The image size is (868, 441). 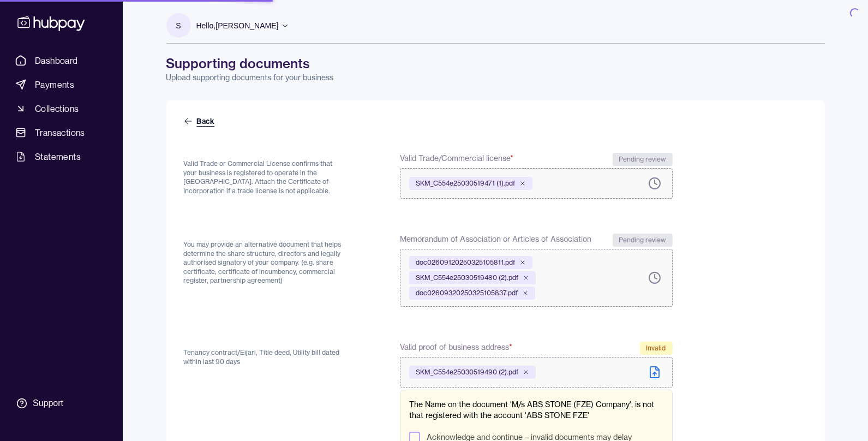 What do you see at coordinates (467, 278) in the screenshot?
I see `span: SKM_C554e25030519480 (2).pdf` at bounding box center [467, 278].